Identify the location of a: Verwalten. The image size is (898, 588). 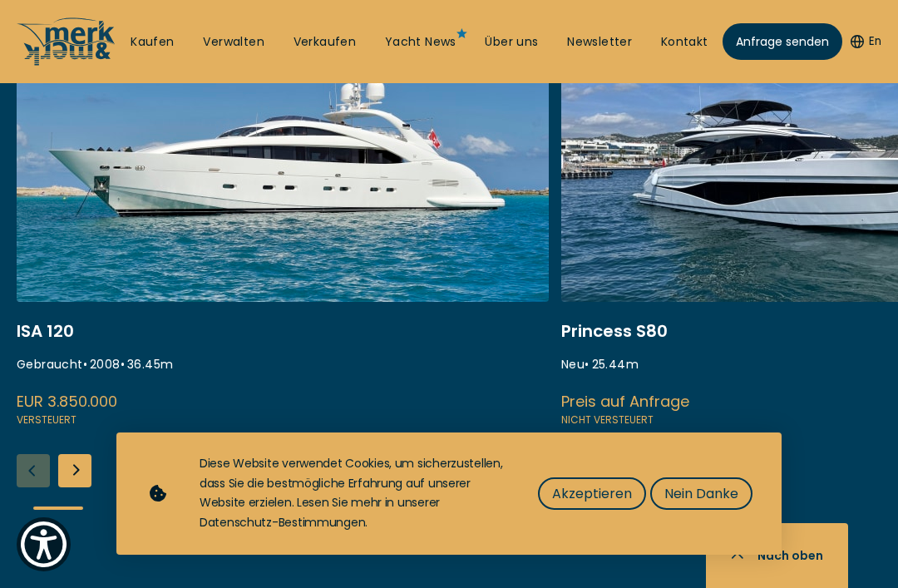
(233, 42).